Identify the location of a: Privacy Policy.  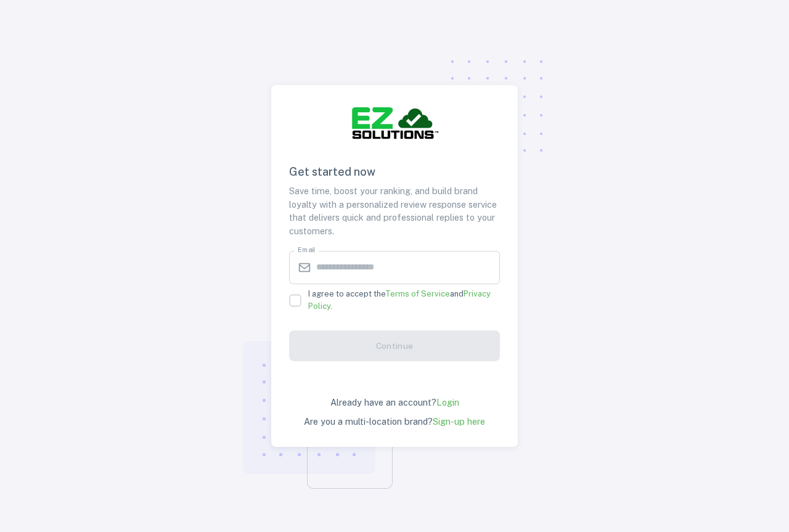
(399, 300).